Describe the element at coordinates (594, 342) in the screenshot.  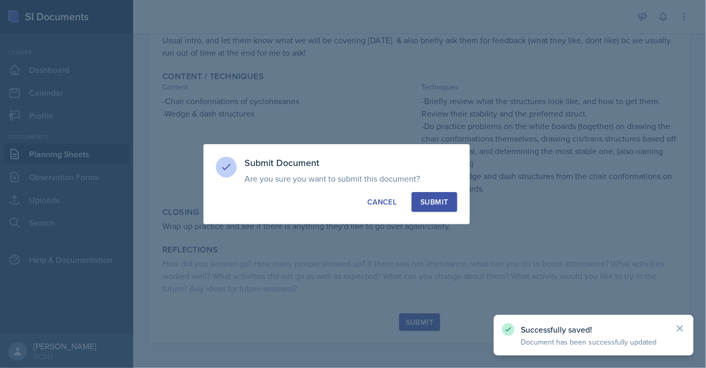
I see `p: Document has been successfully updated` at that location.